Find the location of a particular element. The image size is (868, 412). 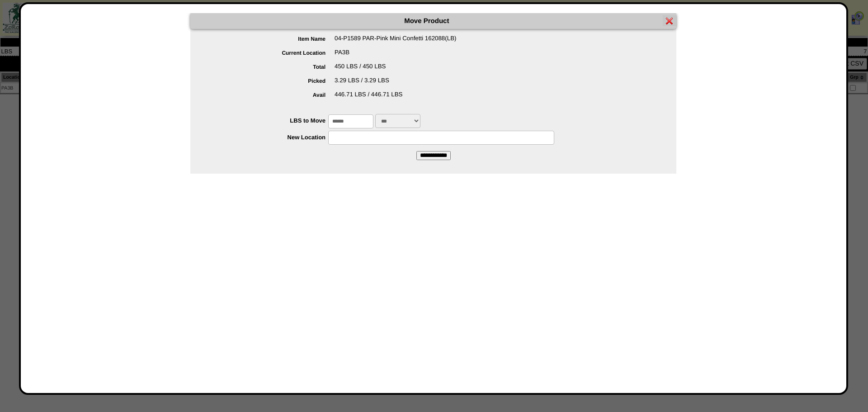

label: Avail is located at coordinates (271, 95).